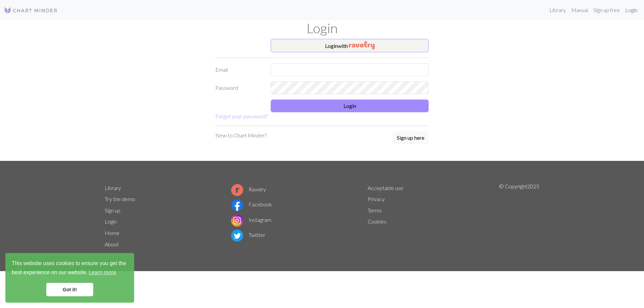 The width and height of the screenshot is (644, 308). Describe the element at coordinates (375, 210) in the screenshot. I see `a: Terms` at that location.